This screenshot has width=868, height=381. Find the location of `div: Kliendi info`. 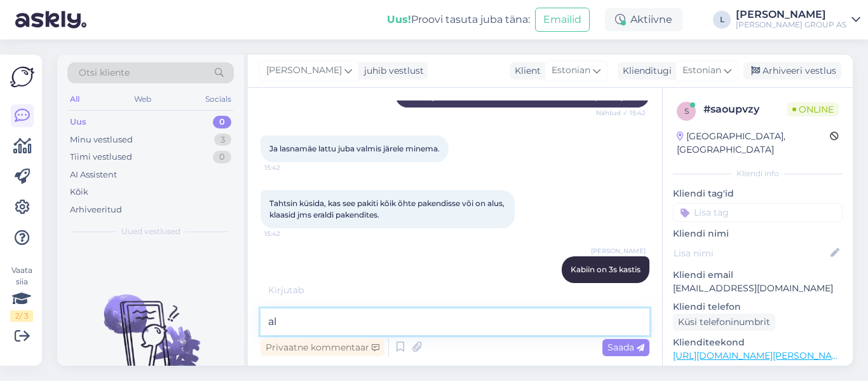

div: Kliendi info is located at coordinates (757, 174).